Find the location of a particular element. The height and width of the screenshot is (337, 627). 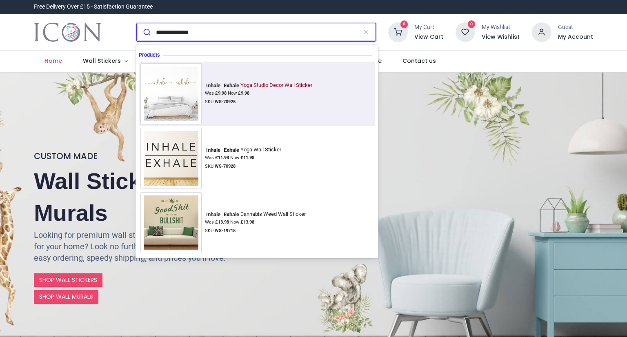

strong: WS-70925 is located at coordinates (225, 102).